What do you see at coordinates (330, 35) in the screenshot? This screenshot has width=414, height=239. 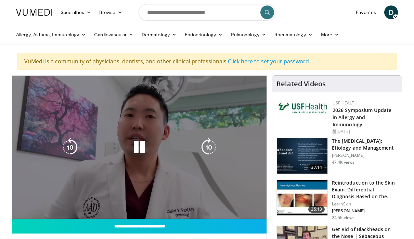 I see `a: More` at bounding box center [330, 35].